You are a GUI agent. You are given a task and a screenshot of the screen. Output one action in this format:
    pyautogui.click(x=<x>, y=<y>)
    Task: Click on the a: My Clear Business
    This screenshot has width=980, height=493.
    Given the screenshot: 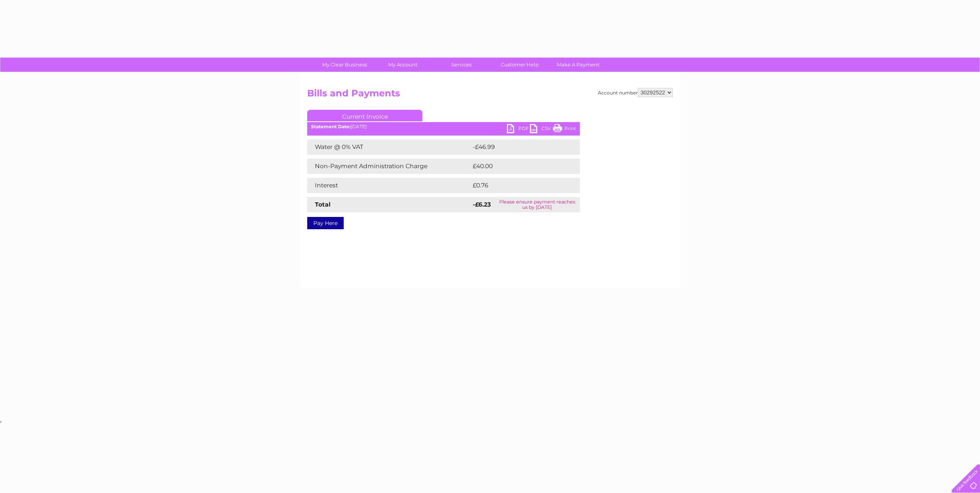 What is the action you would take?
    pyautogui.click(x=344, y=65)
    